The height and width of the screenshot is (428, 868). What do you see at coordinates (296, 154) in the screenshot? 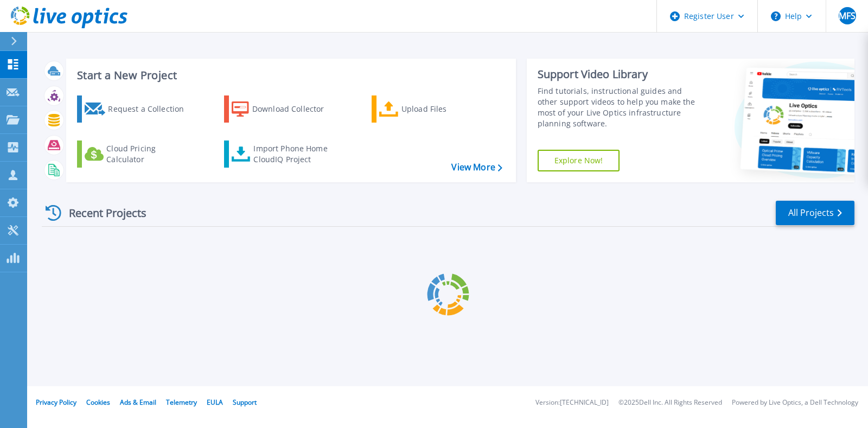
I see `div: Import Phone Home CloudIQ Project` at bounding box center [296, 154].